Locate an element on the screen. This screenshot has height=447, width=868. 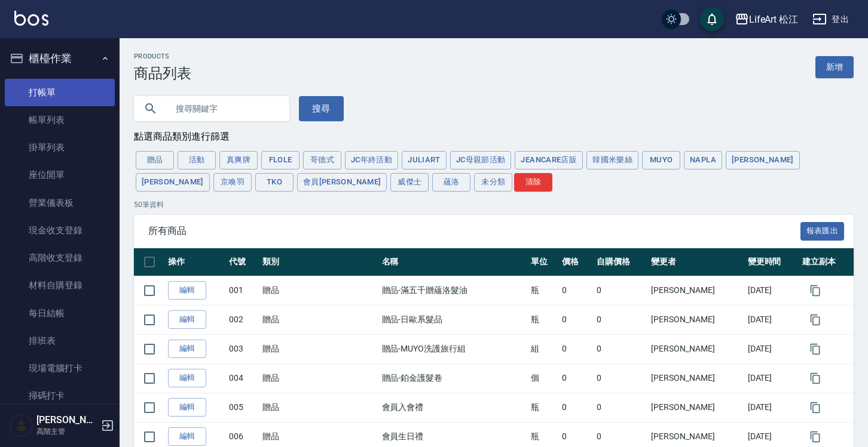
a: 掃碼打卡 is located at coordinates (60, 396).